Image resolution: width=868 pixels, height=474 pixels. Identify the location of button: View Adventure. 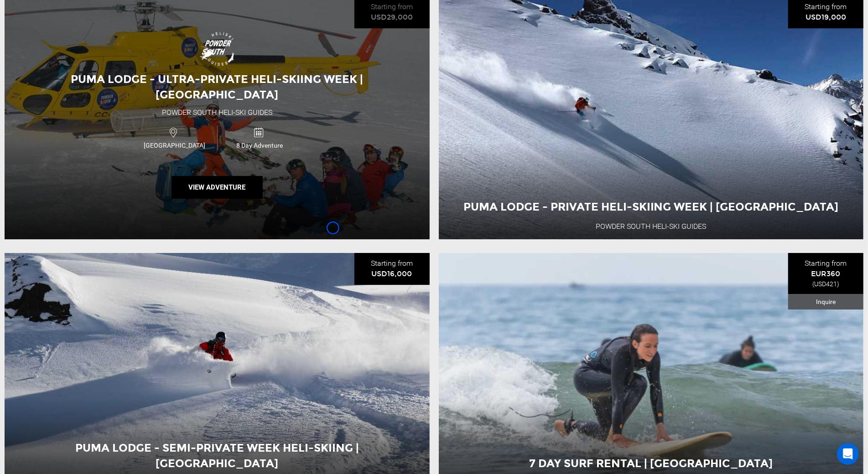
(217, 187).